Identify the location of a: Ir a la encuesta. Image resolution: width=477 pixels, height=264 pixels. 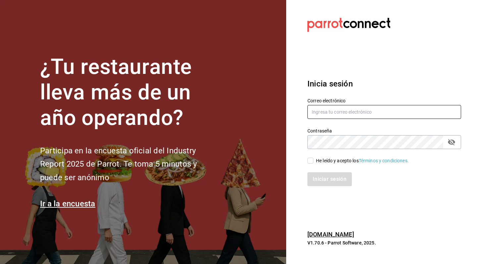
(68, 204).